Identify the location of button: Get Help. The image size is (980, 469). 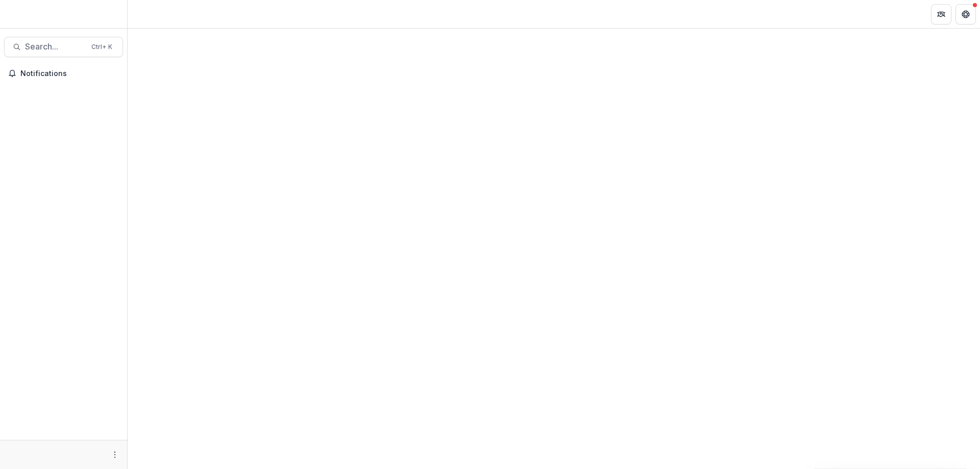
(966, 14).